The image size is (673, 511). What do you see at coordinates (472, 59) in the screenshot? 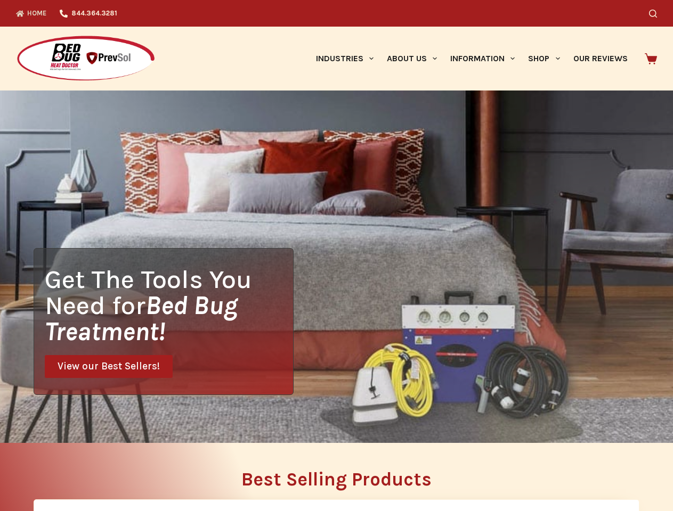
I see `nav: Primary` at bounding box center [472, 59].